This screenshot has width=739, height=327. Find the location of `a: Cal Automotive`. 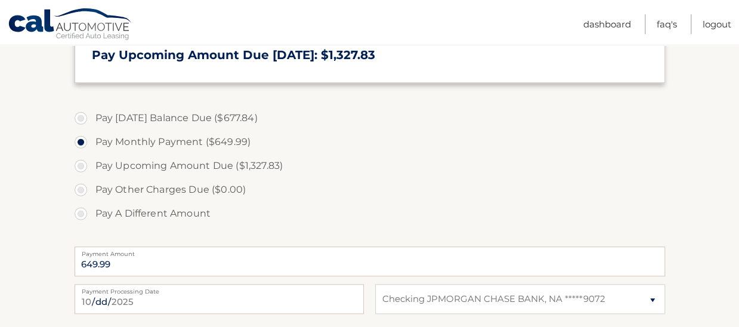

a: Cal Automotive is located at coordinates (70, 25).